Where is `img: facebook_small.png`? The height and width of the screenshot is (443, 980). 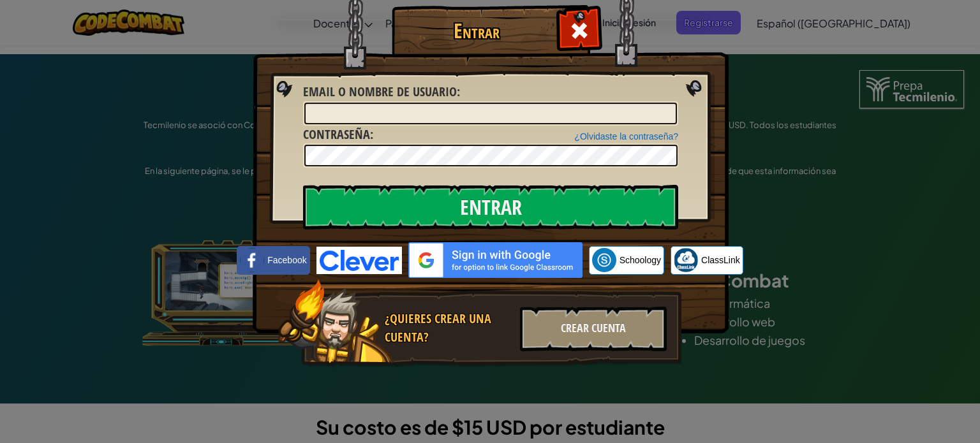
img: facebook_small.png is located at coordinates (252, 260).